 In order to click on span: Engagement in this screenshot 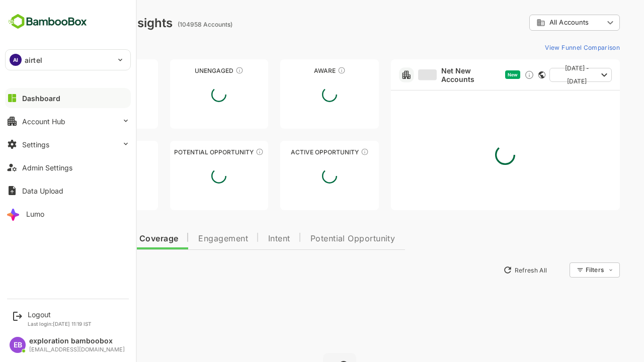, I will do `click(188, 239)`.